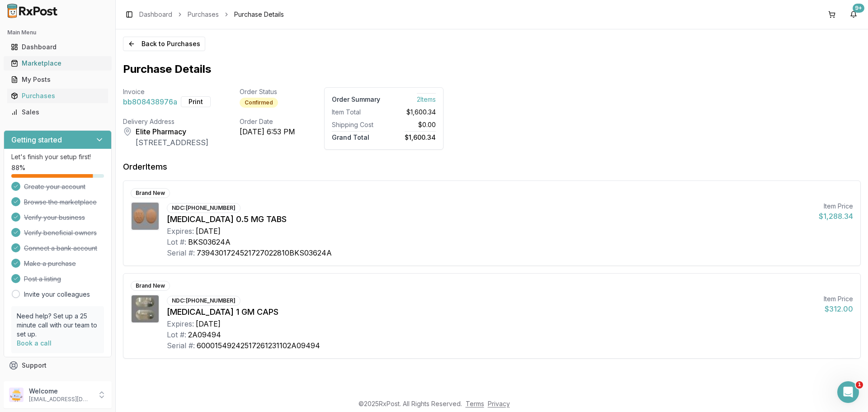  Describe the element at coordinates (16, 395) in the screenshot. I see `img: User avatar` at that location.